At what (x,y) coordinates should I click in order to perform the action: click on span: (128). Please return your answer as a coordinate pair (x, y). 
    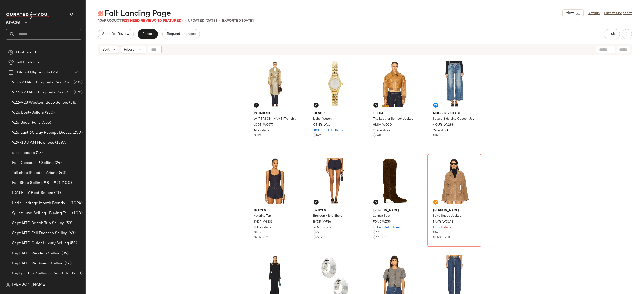
    Looking at the image, I should click on (77, 92).